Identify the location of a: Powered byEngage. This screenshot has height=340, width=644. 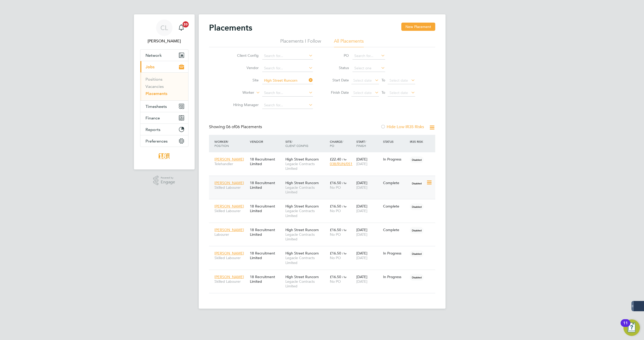
(164, 181).